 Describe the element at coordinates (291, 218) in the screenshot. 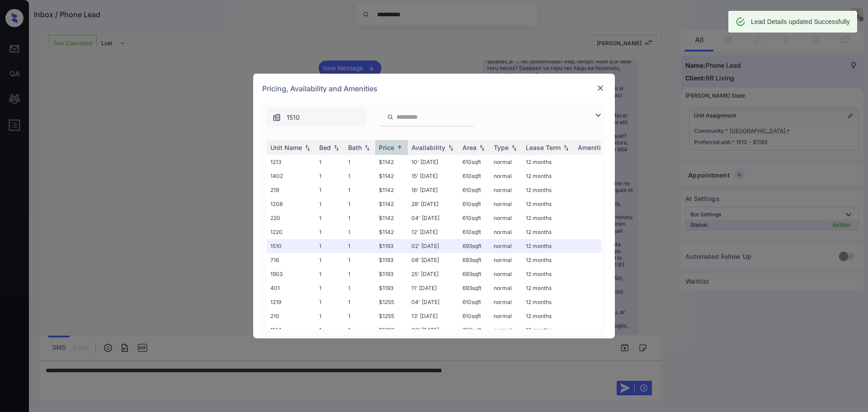

I see `td: 220` at that location.